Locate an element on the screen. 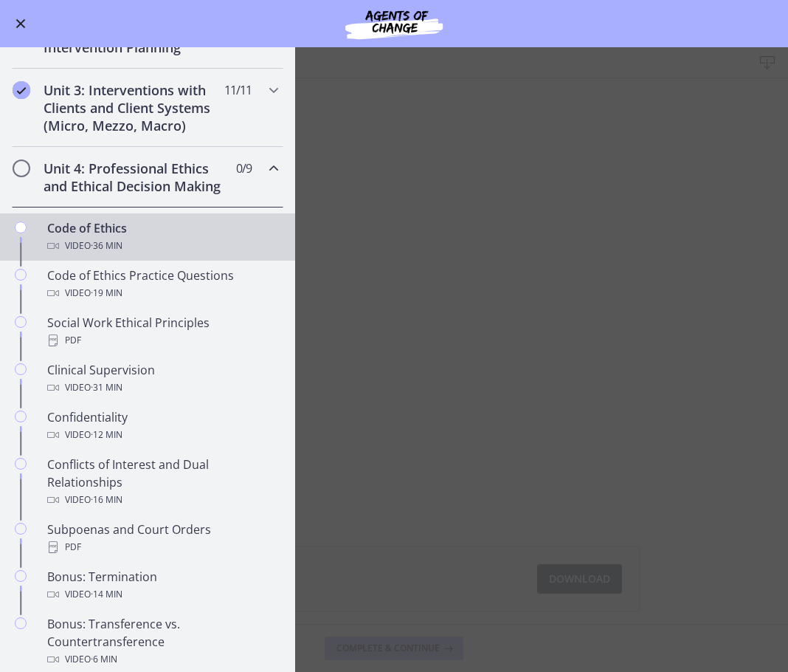  span: 11 / 11 is located at coordinates (237, 90).